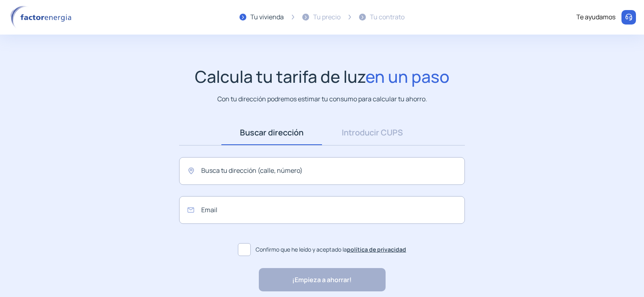 This screenshot has height=297, width=644. I want to click on img: llamar, so click(629, 17).